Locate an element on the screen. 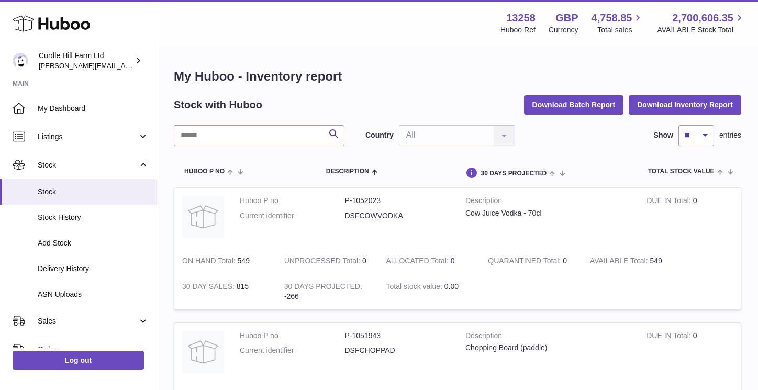  div: Currency is located at coordinates (563, 30).